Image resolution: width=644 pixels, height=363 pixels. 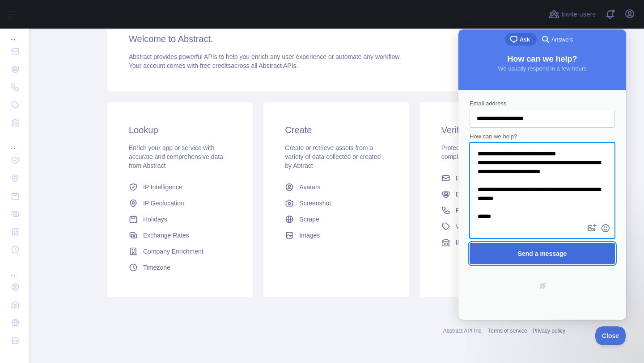 What do you see at coordinates (213, 66) in the screenshot?
I see `span: Your account comes with across all Abstract APIs.` at bounding box center [213, 66].